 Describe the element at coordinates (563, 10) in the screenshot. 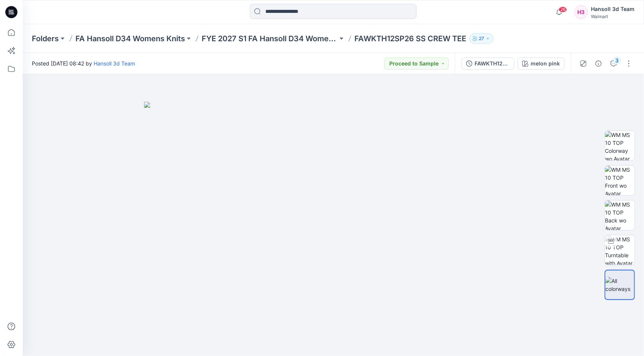

I see `span: 26` at that location.